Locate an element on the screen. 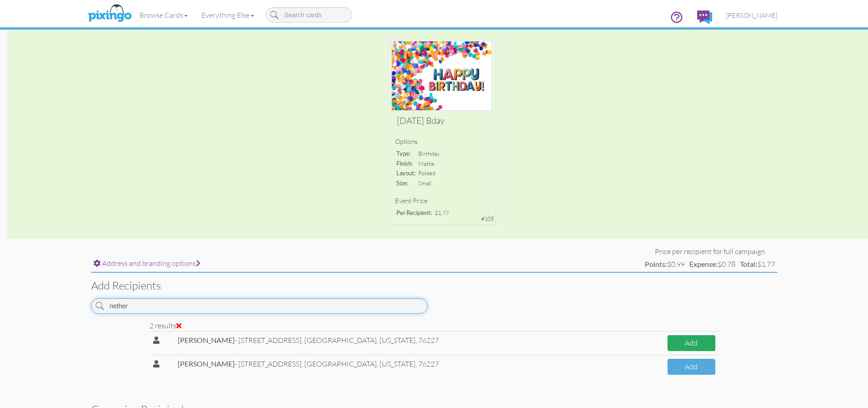 This screenshot has width=868, height=408. strong: Total: is located at coordinates (749, 263).